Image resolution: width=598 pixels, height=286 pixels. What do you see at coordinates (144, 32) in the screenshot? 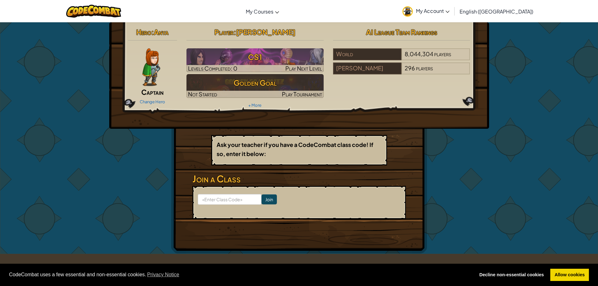
I see `span: Hero` at bounding box center [144, 32].